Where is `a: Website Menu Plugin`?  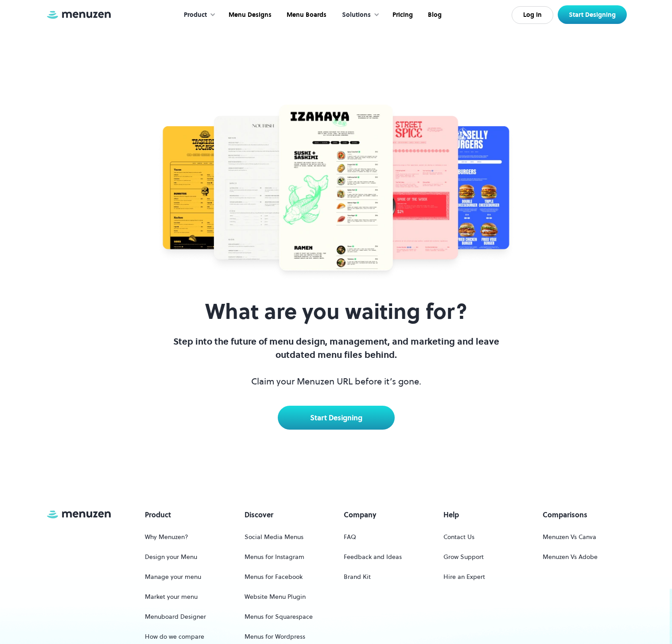
a: Website Menu Plugin is located at coordinates (275, 597).